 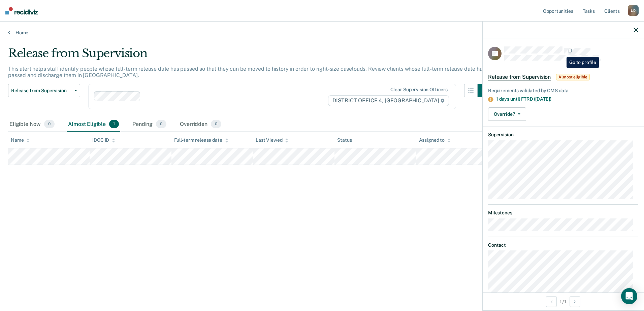 I want to click on div: IDOC ID, so click(x=104, y=140).